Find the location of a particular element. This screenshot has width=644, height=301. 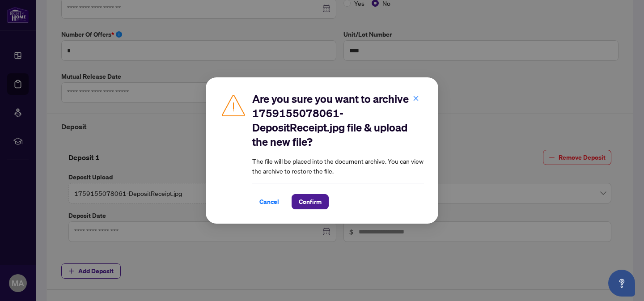

h2: Are you sure you want to archive 1759155078061-DepositReceipt.jpg file & upload the new file? is located at coordinates (338, 120).